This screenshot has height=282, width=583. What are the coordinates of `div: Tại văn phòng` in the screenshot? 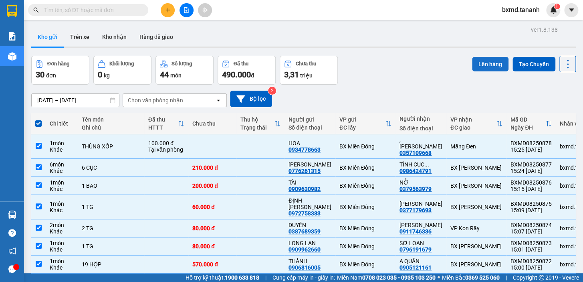 It's located at (166, 149).